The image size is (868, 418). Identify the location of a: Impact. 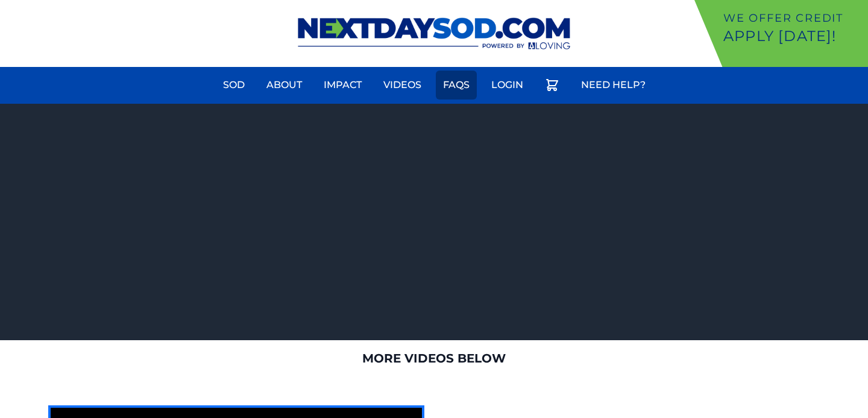
(342, 85).